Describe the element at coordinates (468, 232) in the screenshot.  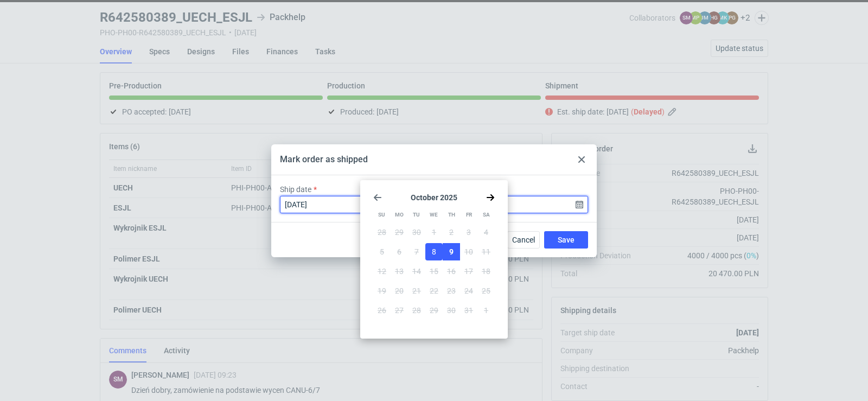
I see `span: 3` at that location.